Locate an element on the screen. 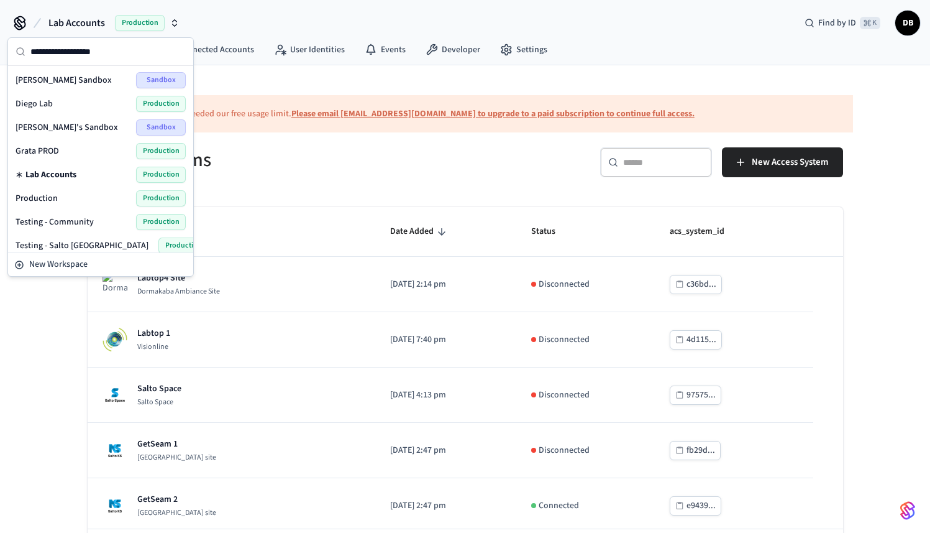 Image resolution: width=930 pixels, height=533 pixels. a: Settings is located at coordinates (524, 50).